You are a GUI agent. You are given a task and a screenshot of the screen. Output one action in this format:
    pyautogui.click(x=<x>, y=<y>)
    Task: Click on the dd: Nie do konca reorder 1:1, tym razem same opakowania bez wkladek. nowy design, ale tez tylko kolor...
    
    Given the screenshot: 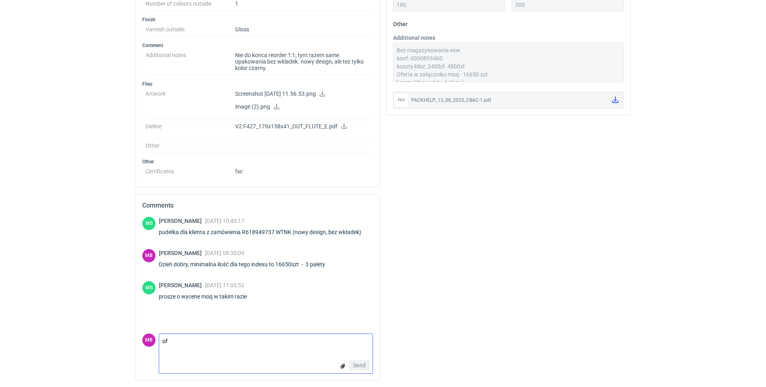 What is the action you would take?
    pyautogui.click(x=302, y=61)
    